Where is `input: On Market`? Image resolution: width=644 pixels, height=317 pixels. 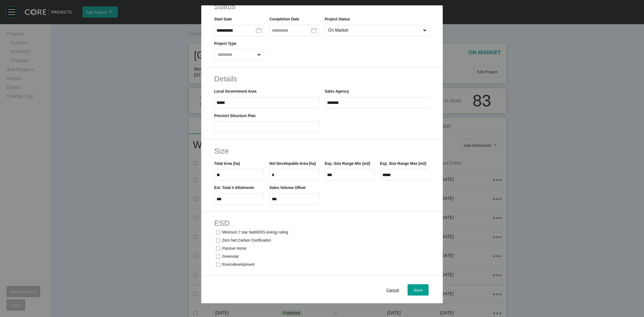 input: On Market is located at coordinates (375, 30).